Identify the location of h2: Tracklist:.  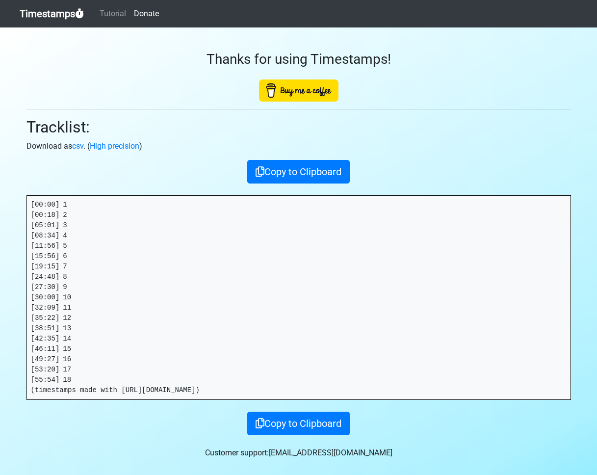
(299, 127).